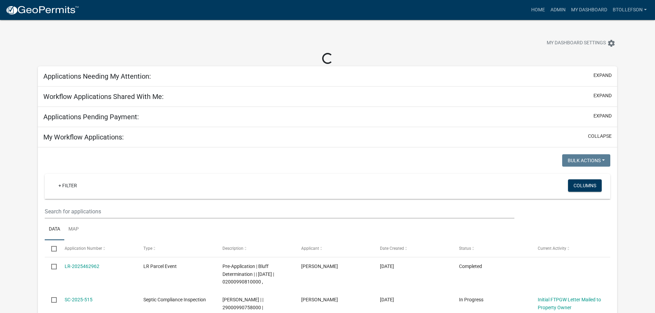  I want to click on a: Admin, so click(558, 10).